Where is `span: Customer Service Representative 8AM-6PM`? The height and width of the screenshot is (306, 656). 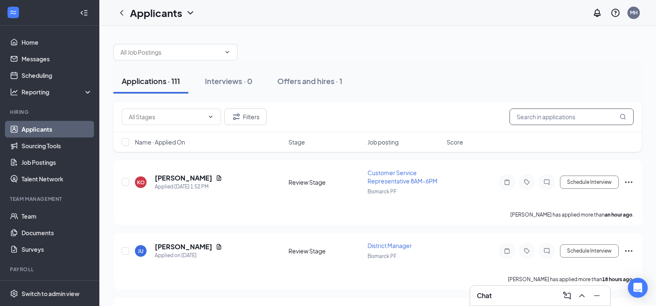
span: Customer Service Representative 8AM-6PM is located at coordinates (402, 177).